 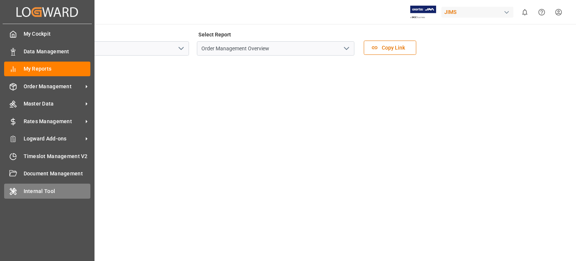 I want to click on span: Master Data, so click(x=53, y=104).